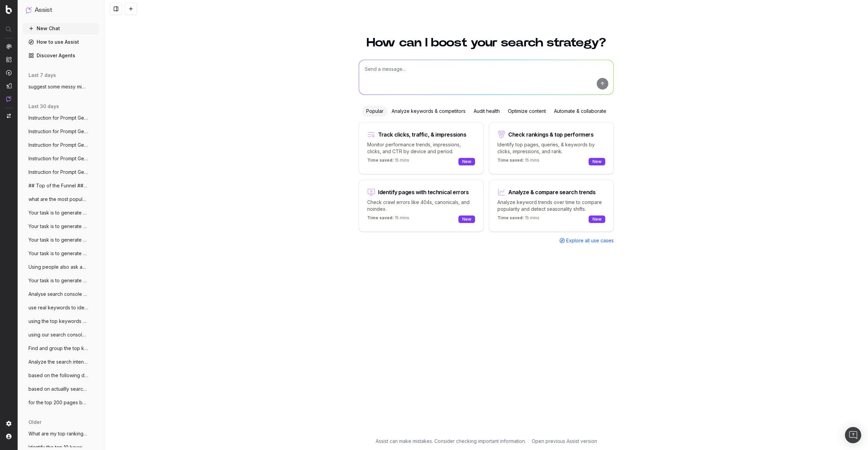 This screenshot has height=450, width=868. I want to click on h1: Assist, so click(43, 10).